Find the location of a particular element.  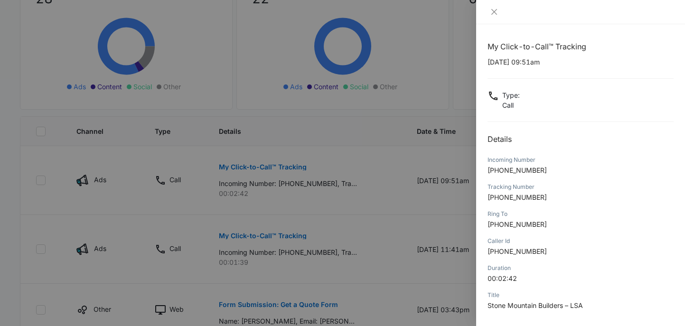

div: Title is located at coordinates (581, 295).